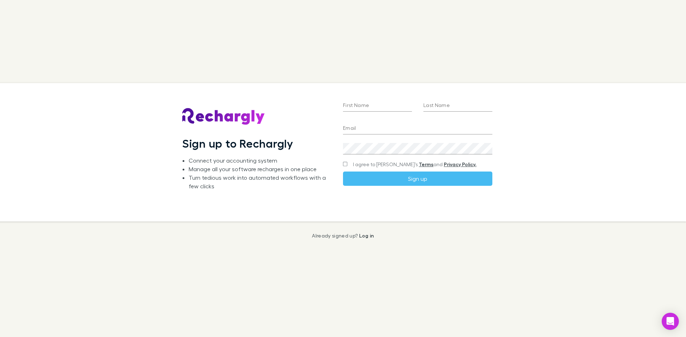 This screenshot has height=337, width=686. Describe the element at coordinates (260, 161) in the screenshot. I see `li: Connect your accounting system` at that location.